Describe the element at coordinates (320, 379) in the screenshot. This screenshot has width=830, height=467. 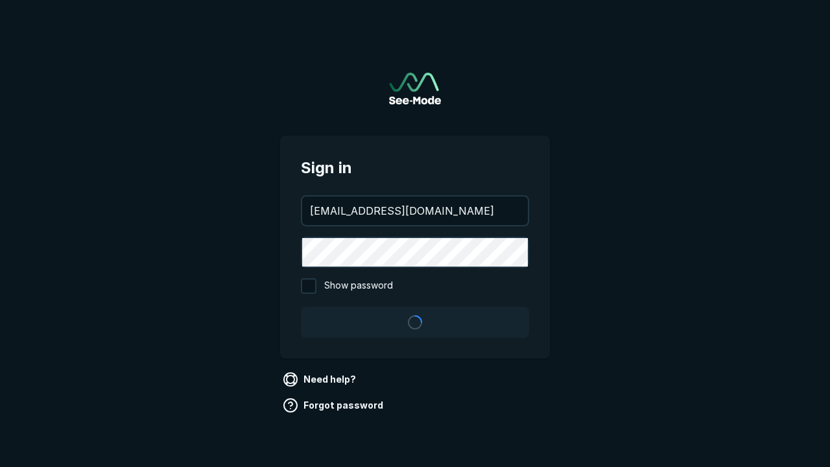
I see `a: Need help?` at that location.